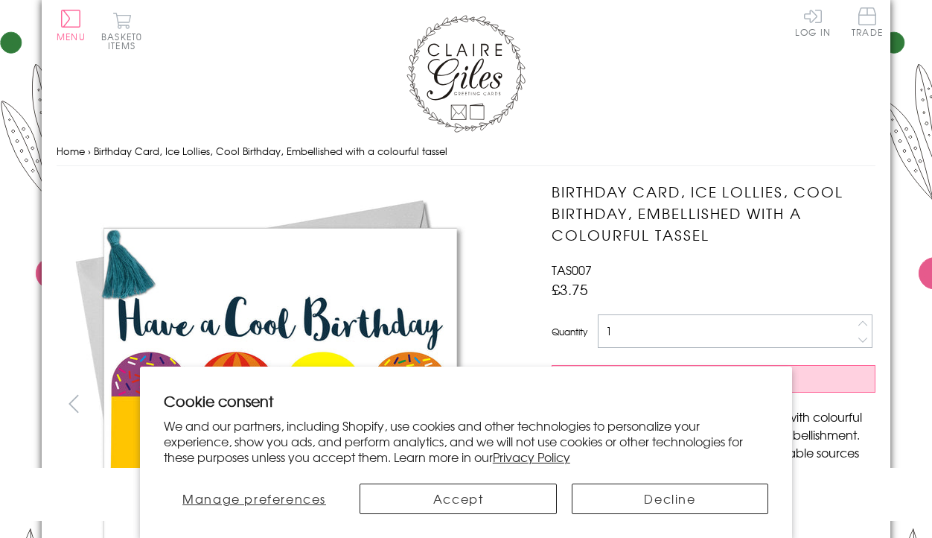 This screenshot has width=932, height=538. I want to click on span: TAS007, so click(572, 270).